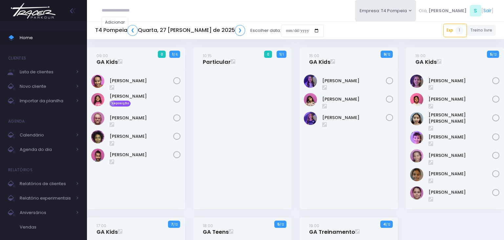 This screenshot has height=240, width=504. What do you see at coordinates (98, 137) in the screenshot?
I see `img: Priscila Vanzolini` at bounding box center [98, 137].